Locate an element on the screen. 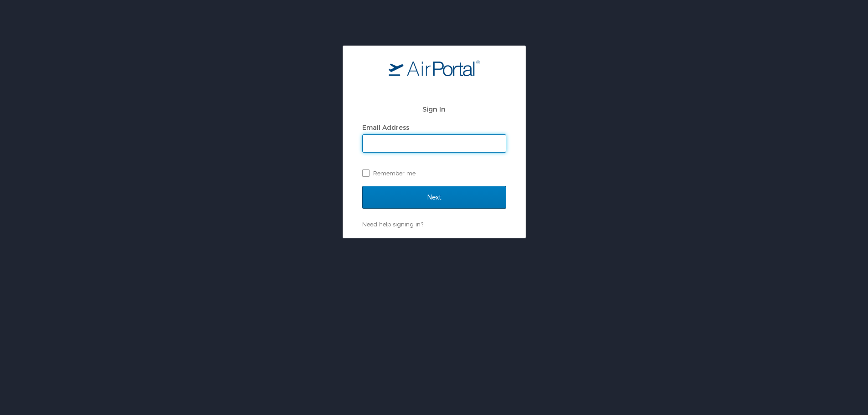 This screenshot has height=415, width=868. a: Need help signing in? is located at coordinates (393, 224).